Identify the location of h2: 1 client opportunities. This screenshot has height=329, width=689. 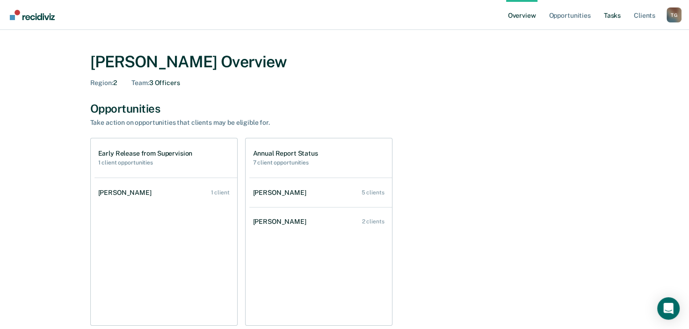
(146, 163).